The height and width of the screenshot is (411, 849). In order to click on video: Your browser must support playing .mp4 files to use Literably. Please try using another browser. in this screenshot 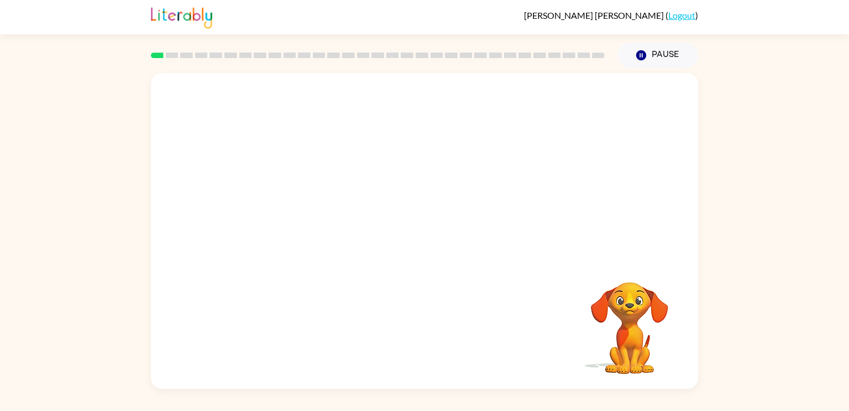, I will do `click(630, 320)`.